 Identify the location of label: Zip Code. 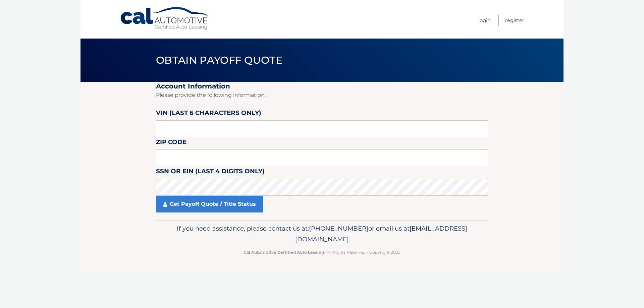
(171, 143).